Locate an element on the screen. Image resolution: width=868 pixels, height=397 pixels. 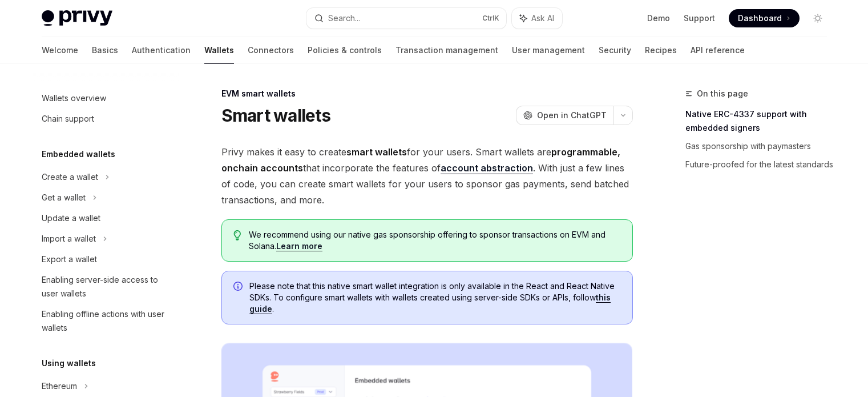
a: Demo is located at coordinates (659, 19).